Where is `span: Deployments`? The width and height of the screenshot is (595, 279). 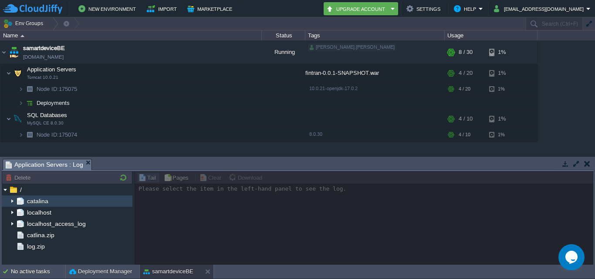 span: Deployments is located at coordinates (53, 103).